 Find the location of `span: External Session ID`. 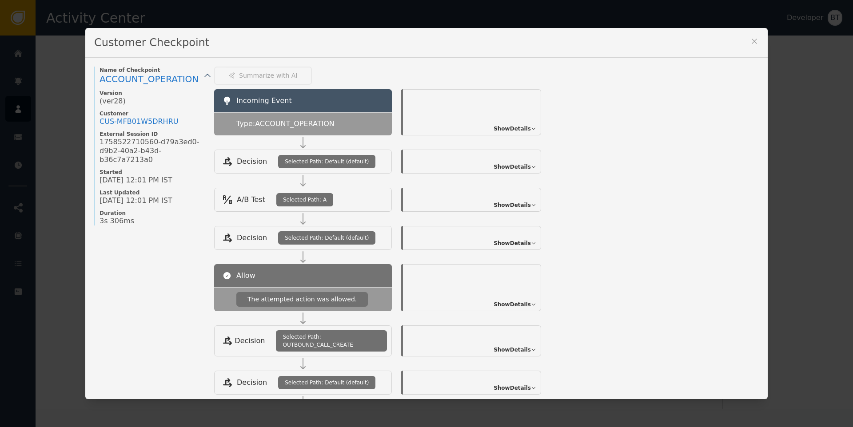

span: External Session ID is located at coordinates (152, 134).